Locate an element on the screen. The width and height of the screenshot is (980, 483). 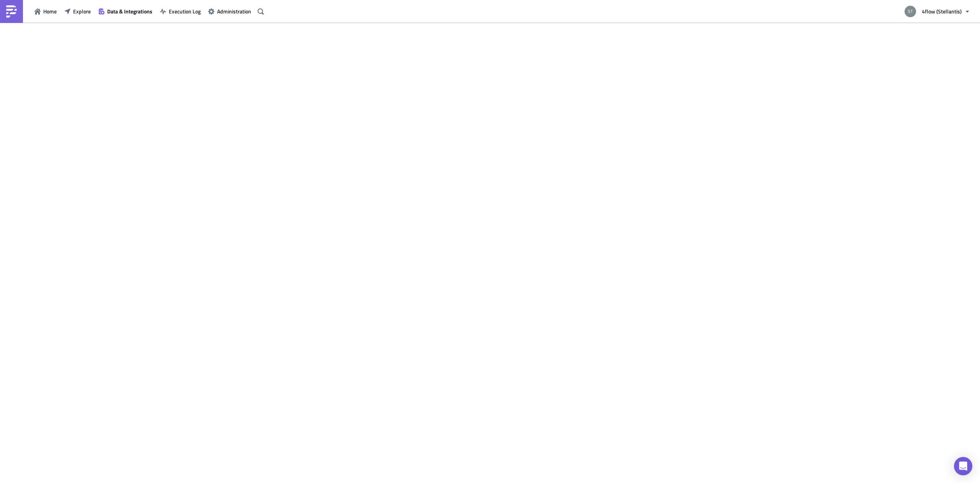
button: 4flow (Stellantis) is located at coordinates (938, 11).